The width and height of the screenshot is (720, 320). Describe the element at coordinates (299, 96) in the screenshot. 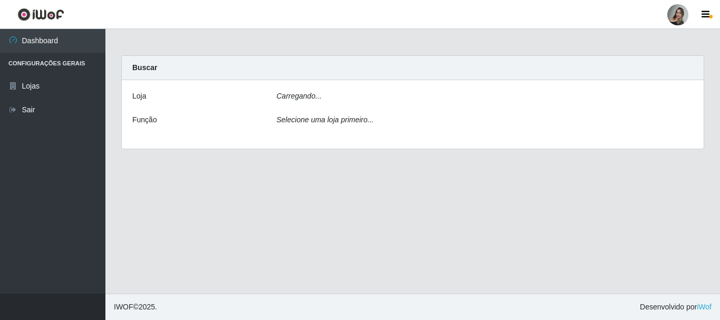

I see `i: Carregando...` at that location.